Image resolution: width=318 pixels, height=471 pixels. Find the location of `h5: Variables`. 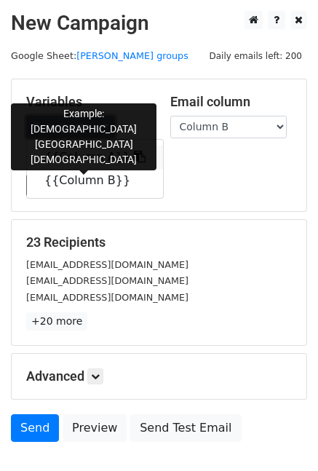

h5: Variables is located at coordinates (87, 102).